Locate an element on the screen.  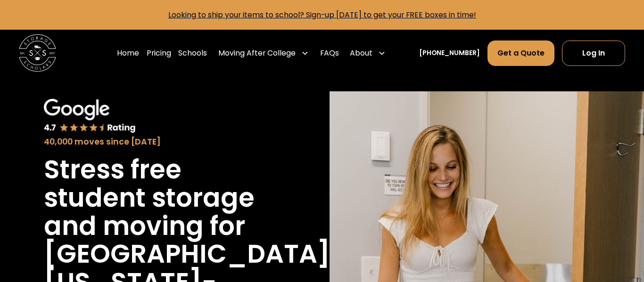
h1: Stress free student storage and moving for is located at coordinates (157, 198).